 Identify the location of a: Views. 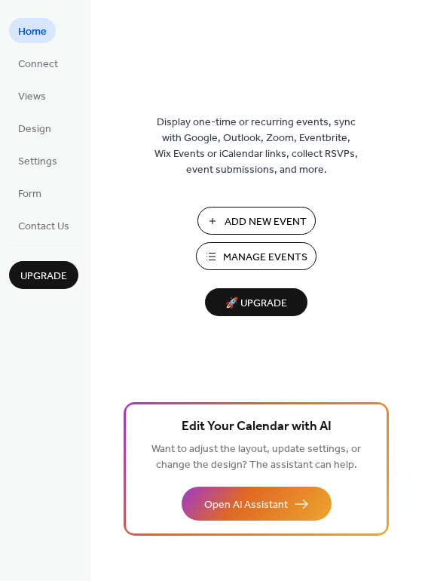
(32, 95).